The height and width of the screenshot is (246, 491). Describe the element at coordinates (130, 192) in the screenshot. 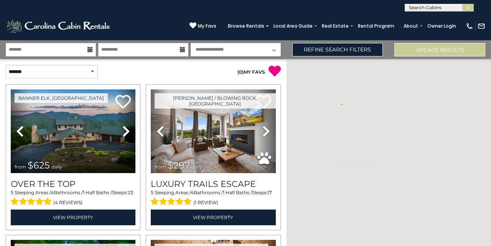

I see `span: 23` at that location.